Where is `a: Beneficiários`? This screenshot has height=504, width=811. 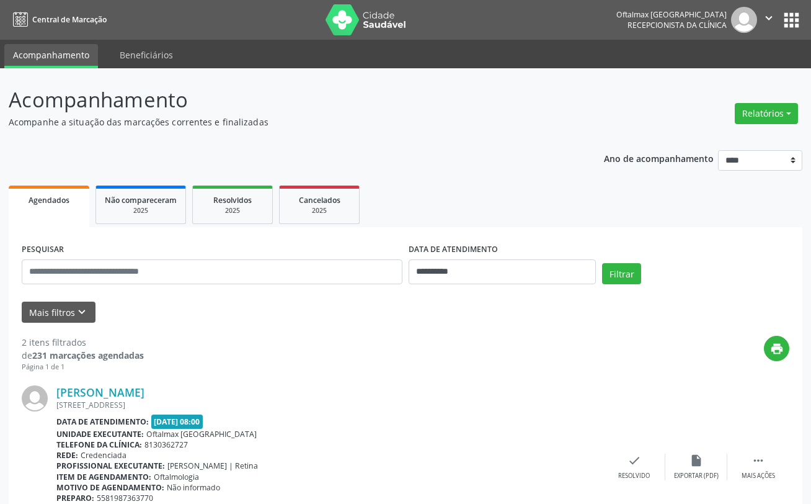
a: Beneficiários is located at coordinates (146, 55).